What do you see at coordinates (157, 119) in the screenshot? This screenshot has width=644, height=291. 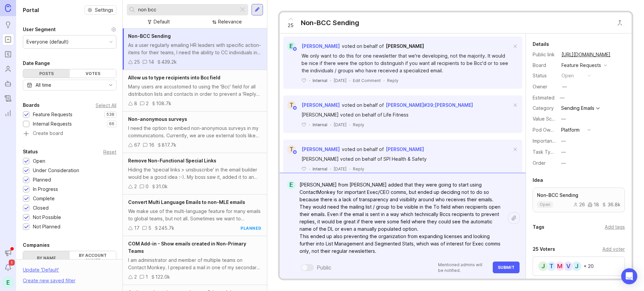 I see `span: Non-anonymous surveys` at bounding box center [157, 119].